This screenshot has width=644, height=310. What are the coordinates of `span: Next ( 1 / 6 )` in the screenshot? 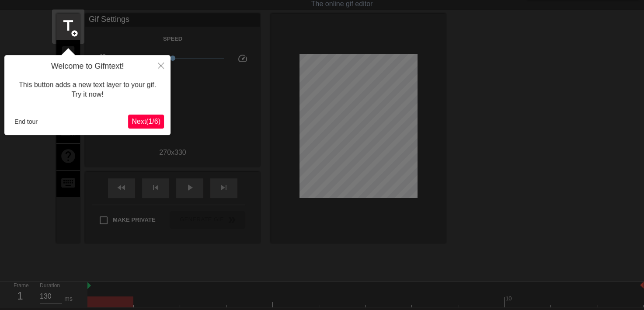 It's located at (146, 121).